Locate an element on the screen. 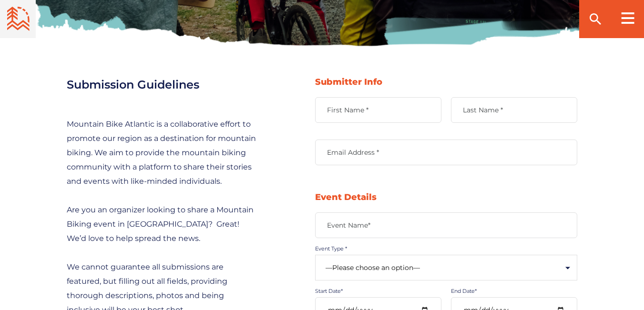 The width and height of the screenshot is (644, 310). label: Last Name * is located at coordinates (514, 110).